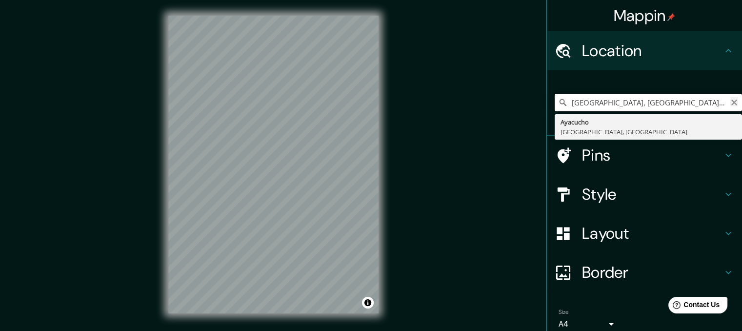 The width and height of the screenshot is (742, 331). Describe the element at coordinates (644, 233) in the screenshot. I see `div: Layout` at that location.